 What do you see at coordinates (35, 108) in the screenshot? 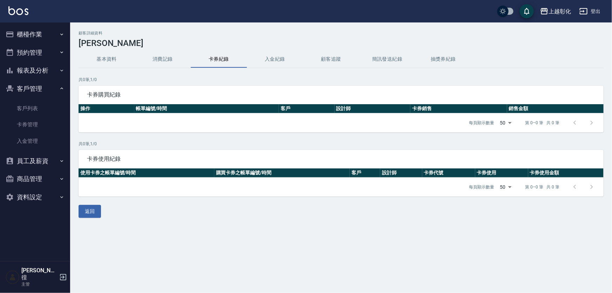
I see `a: 客戶列表` at bounding box center [35, 108].